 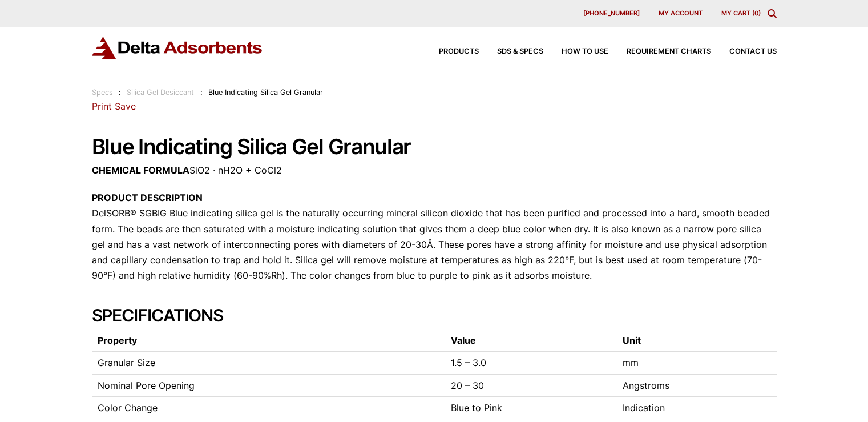 I want to click on p: SiO2 · nH2O + CoCl2, so click(x=434, y=170).